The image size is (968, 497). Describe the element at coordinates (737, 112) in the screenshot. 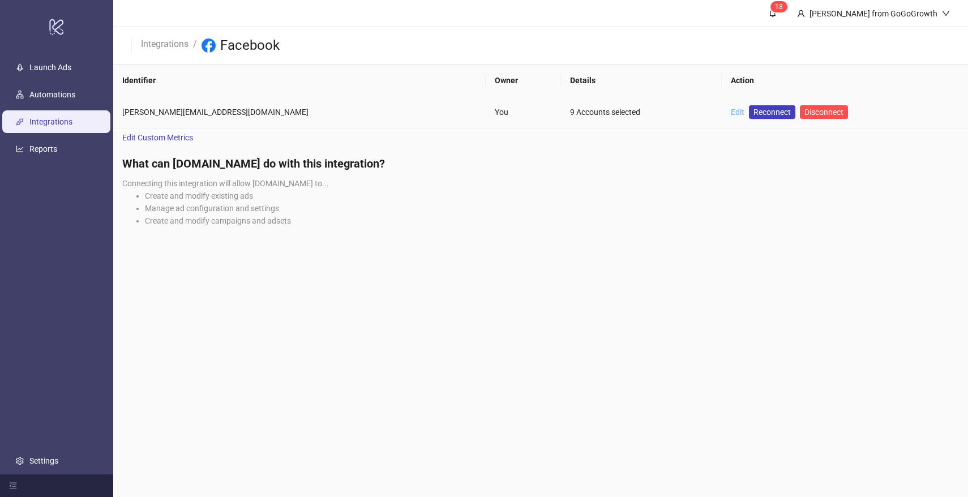

I see `a: Edit` at that location.